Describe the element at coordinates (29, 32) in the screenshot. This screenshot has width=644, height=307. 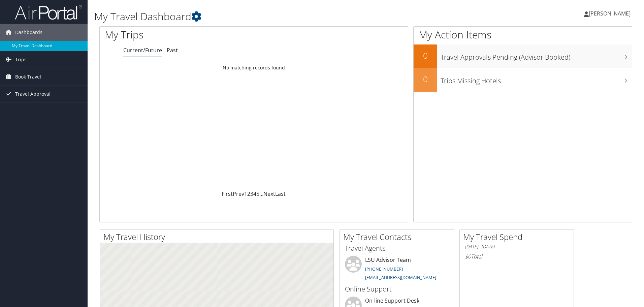
I see `span: Dashboards` at that location.